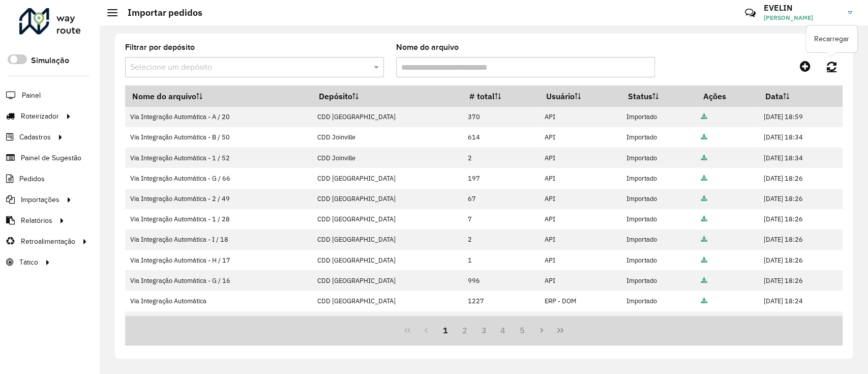 The height and width of the screenshot is (374, 868). What do you see at coordinates (801, 96) in the screenshot?
I see `th: Data` at bounding box center [801, 96].